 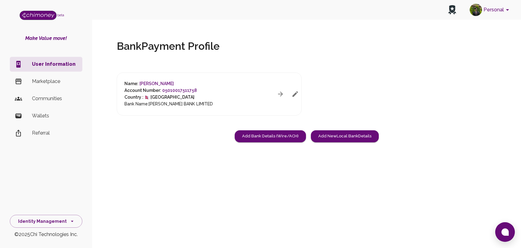 I want to click on h4: Bank Payment Profile, so click(x=209, y=46).